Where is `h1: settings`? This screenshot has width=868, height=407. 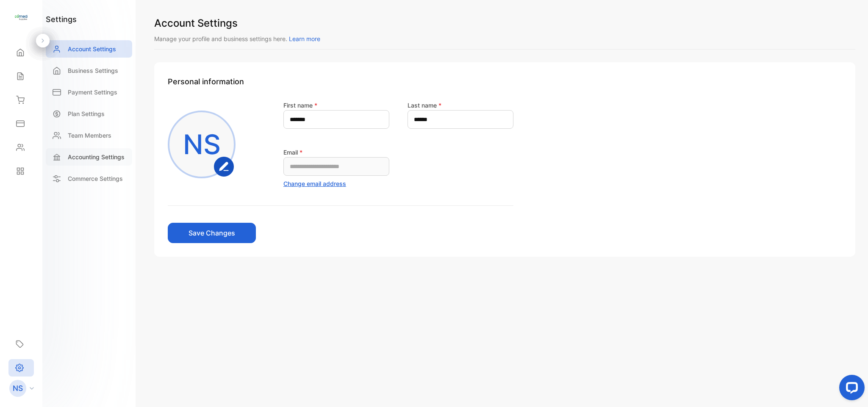
h1: settings is located at coordinates (61, 19).